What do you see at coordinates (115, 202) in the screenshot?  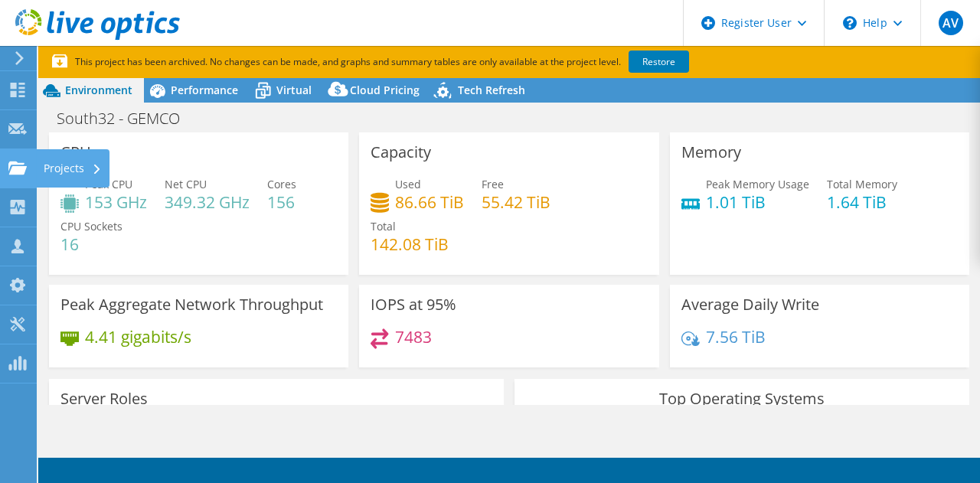 I see `h4: 153 GHz` at bounding box center [115, 202].